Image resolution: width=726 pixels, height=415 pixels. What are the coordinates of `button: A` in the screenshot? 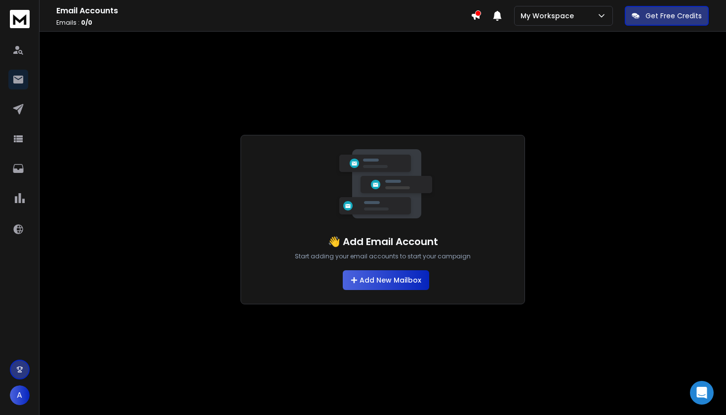 It's located at (20, 395).